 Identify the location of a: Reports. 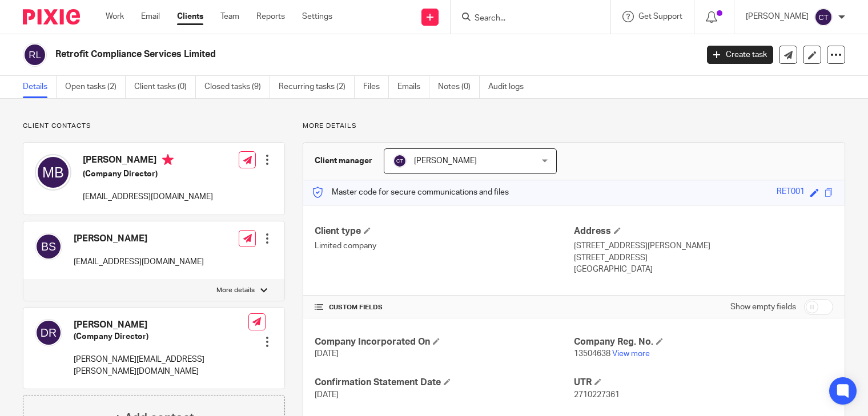
(271, 16).